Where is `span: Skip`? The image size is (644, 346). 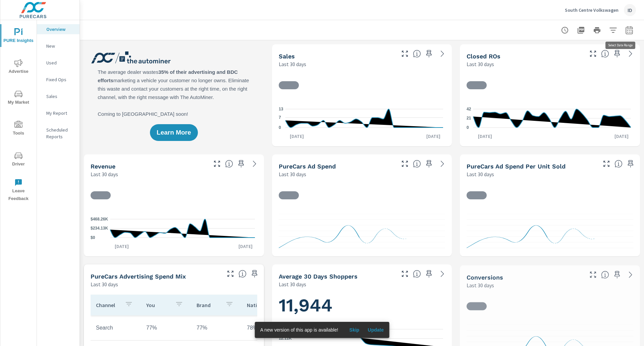 span: Skip is located at coordinates (354, 330).